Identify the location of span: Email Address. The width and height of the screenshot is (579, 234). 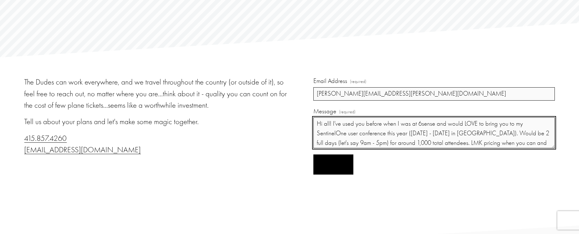
(330, 81).